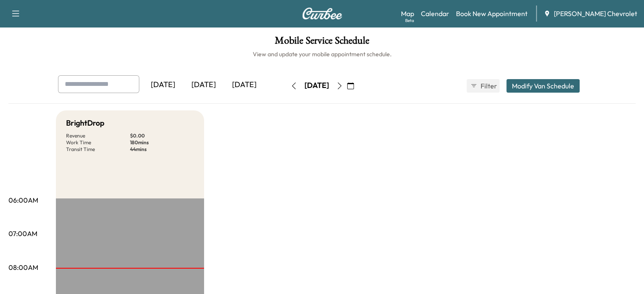 The width and height of the screenshot is (644, 294). What do you see at coordinates (98, 143) in the screenshot?
I see `p: Work Time` at bounding box center [98, 143].